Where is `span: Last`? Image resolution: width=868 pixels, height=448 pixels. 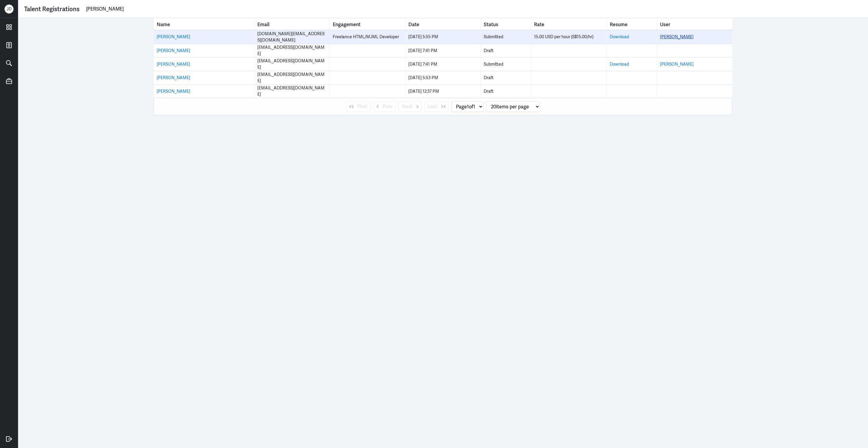
span: Last is located at coordinates (432, 107).